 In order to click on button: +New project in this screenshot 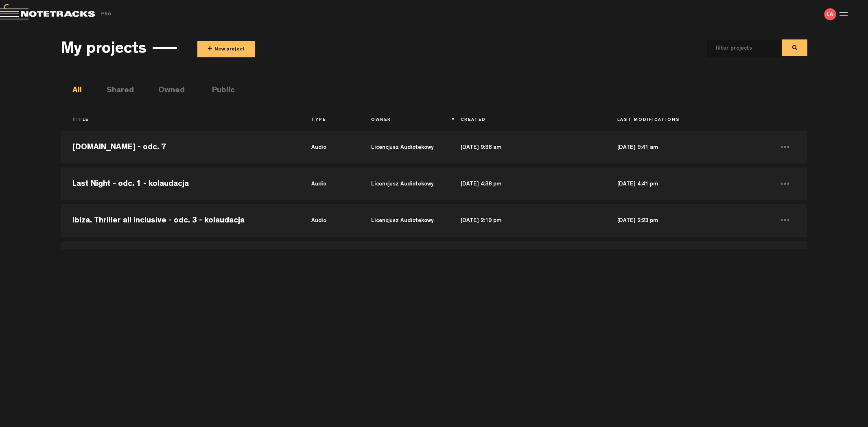, I will do `click(226, 49)`.